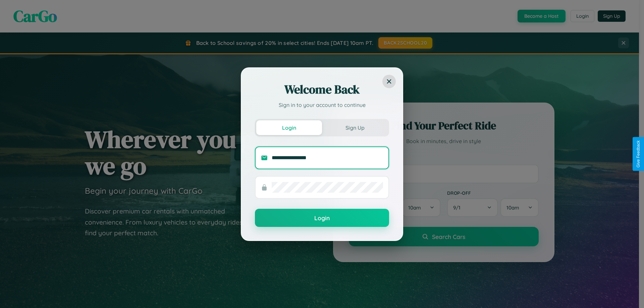 The image size is (644, 308). Describe the element at coordinates (638, 154) in the screenshot. I see `div: Give Feedback` at that location.